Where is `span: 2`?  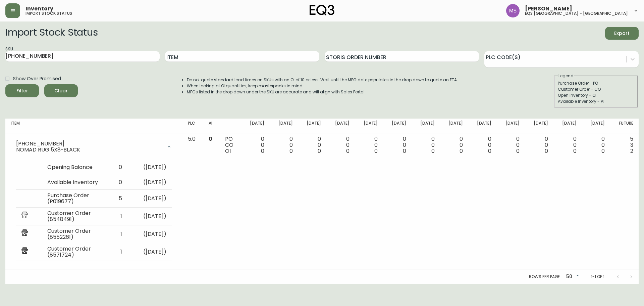
span: 2 is located at coordinates (631, 151).